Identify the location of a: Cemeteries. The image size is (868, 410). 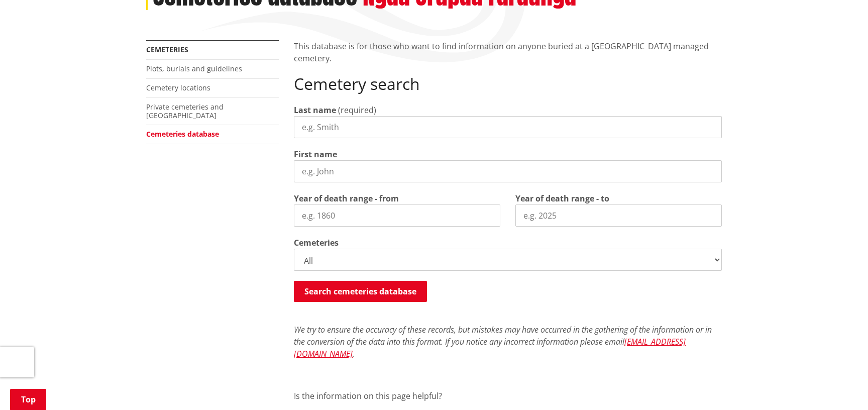
(168, 49).